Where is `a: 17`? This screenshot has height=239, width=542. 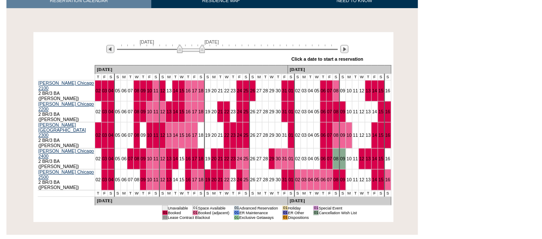
a: 17 is located at coordinates (194, 180).